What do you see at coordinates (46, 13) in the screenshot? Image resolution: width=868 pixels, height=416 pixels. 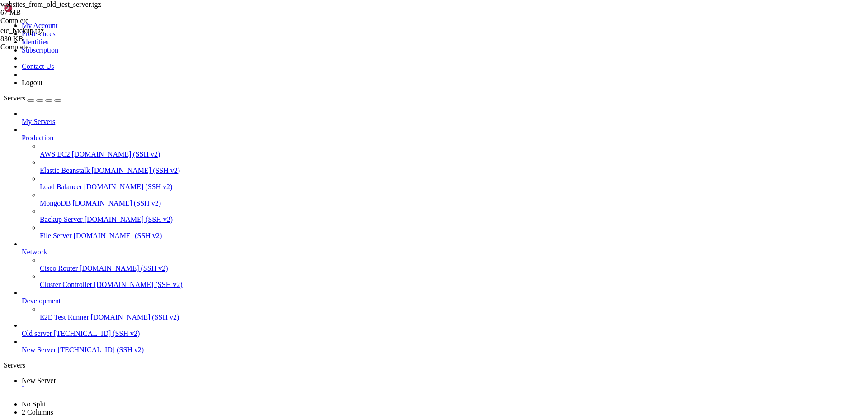 I see `div: 67 MB` at bounding box center [46, 13].